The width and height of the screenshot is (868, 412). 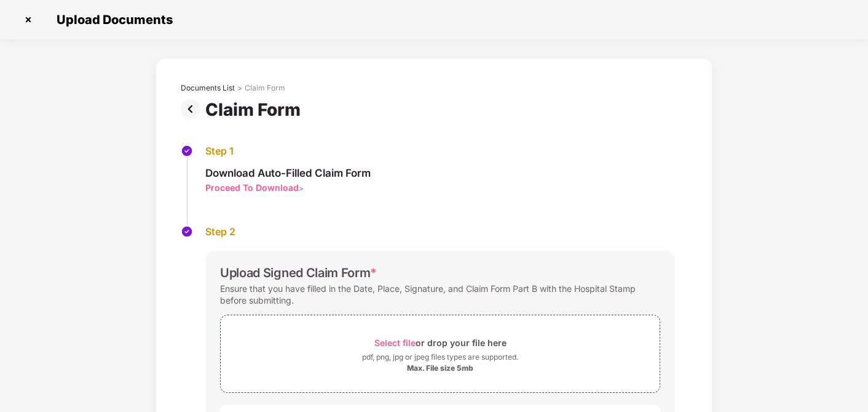 What do you see at coordinates (111, 20) in the screenshot?
I see `span: Upload Documents` at bounding box center [111, 20].